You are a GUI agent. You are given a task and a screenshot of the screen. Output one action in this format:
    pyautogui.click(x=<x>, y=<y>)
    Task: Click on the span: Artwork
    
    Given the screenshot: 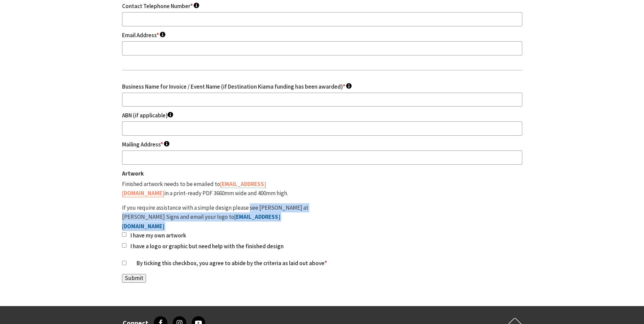 What is the action you would take?
    pyautogui.click(x=133, y=173)
    